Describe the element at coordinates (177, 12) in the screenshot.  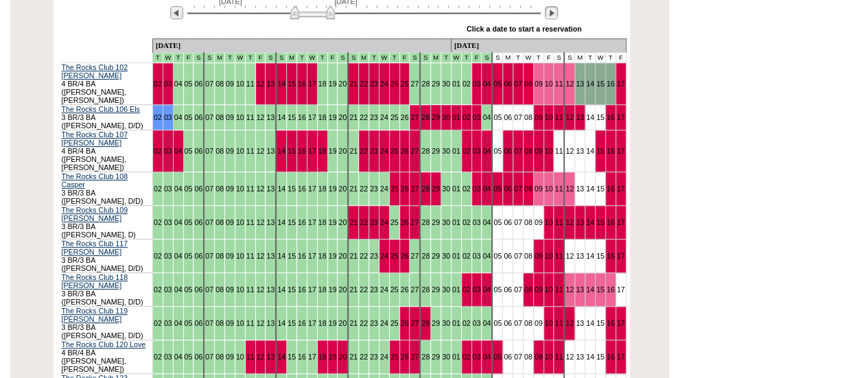
I see `img: Previous` at that location.